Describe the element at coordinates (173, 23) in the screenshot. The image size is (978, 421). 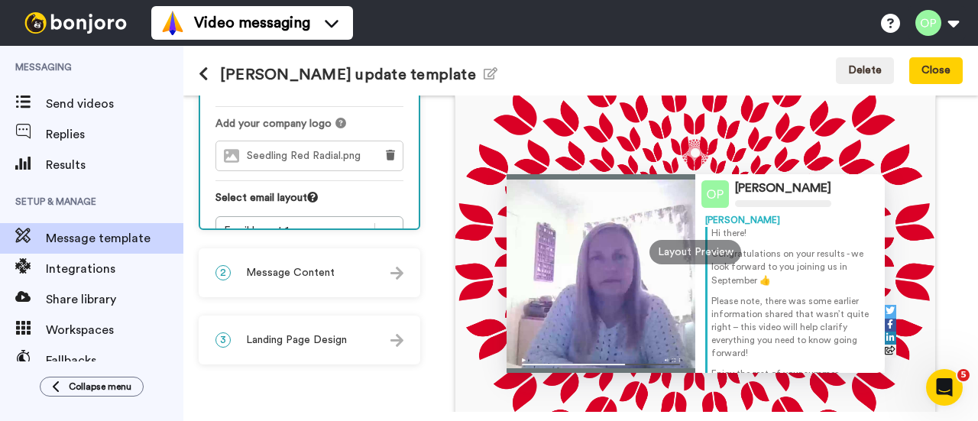
I see `img: vm-color.svg` at that location.